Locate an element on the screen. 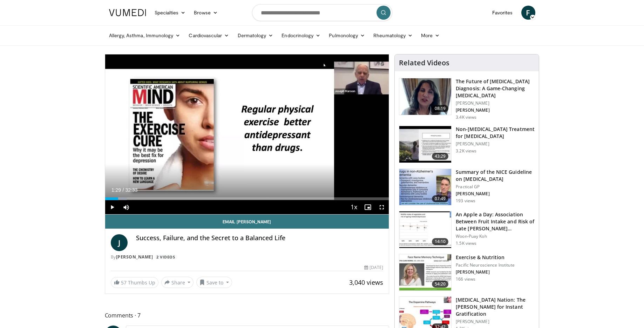 The width and height of the screenshot is (644, 328). div: By is located at coordinates (247, 256).